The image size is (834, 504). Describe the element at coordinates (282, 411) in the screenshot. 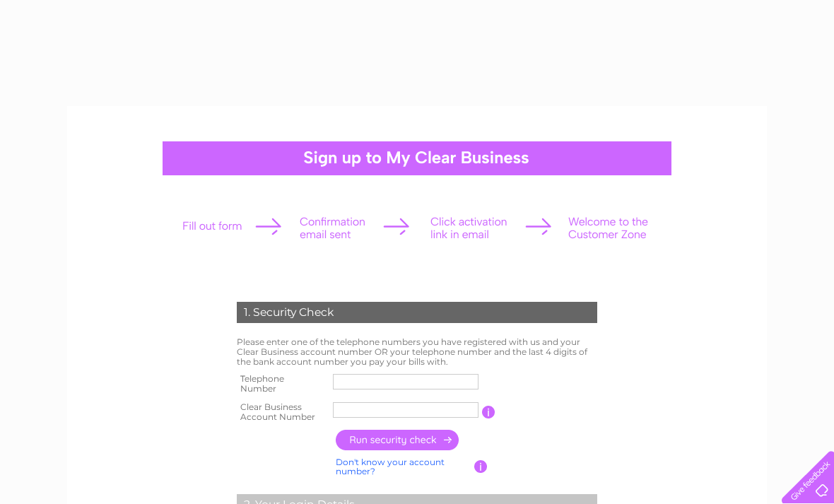

I see `th: Clear Business Account Number` at that location.